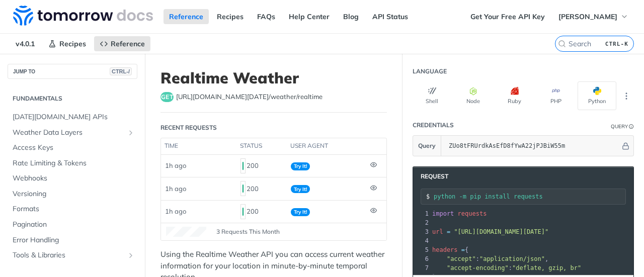  Describe the element at coordinates (625, 146) in the screenshot. I see `button: Hide` at that location.